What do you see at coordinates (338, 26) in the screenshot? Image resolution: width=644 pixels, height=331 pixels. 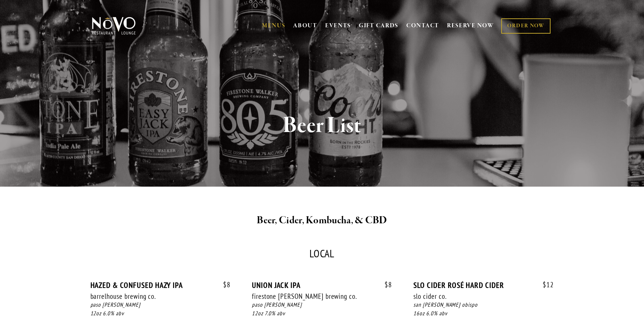 I see `a: EVENTS` at bounding box center [338, 26].